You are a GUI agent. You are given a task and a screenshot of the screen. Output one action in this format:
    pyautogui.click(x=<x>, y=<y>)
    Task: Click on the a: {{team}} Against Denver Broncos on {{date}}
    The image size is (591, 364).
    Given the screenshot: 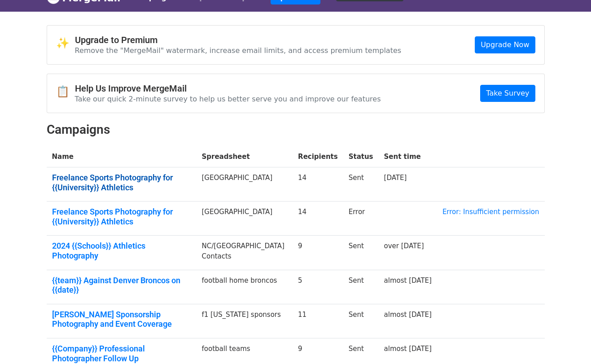 What is the action you would take?
    pyautogui.click(x=122, y=285)
    